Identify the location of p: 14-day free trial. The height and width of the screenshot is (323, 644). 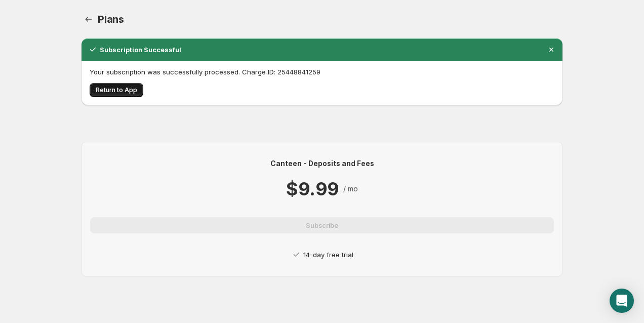
(328, 254).